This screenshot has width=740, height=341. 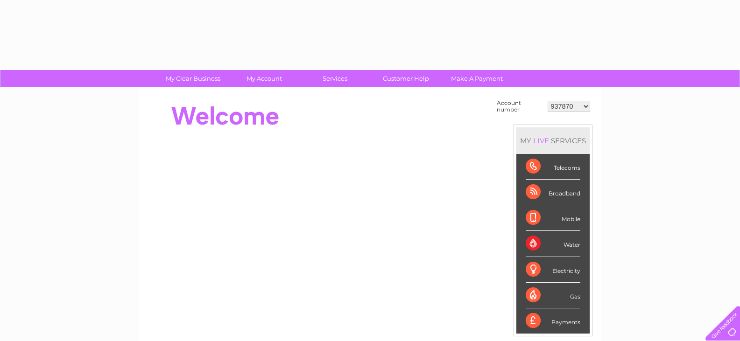 What do you see at coordinates (264, 78) in the screenshot?
I see `a: My Account` at bounding box center [264, 78].